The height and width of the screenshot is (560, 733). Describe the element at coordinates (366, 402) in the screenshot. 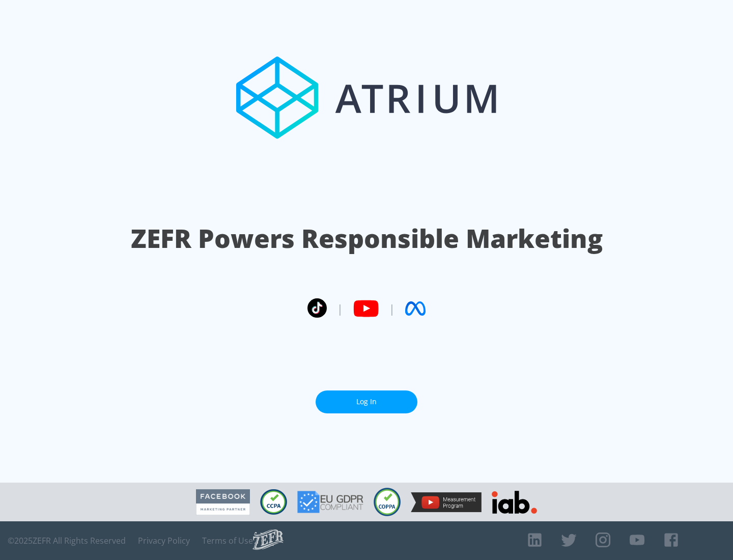

I see `a: Log In` at that location.